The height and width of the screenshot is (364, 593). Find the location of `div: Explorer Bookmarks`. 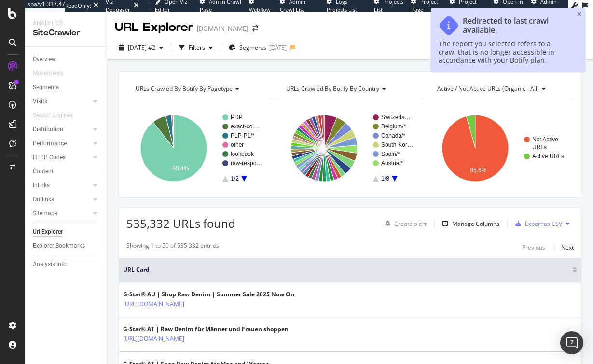

div: Explorer Bookmarks is located at coordinates (59, 246).